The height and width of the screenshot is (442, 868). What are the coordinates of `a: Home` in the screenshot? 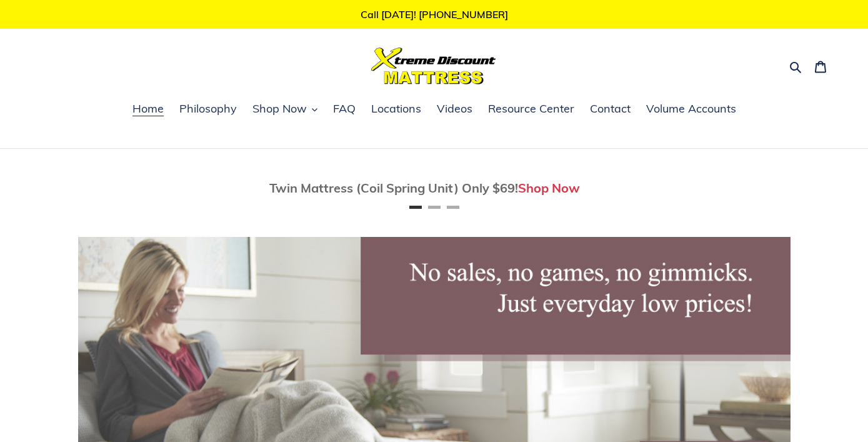 It's located at (148, 109).